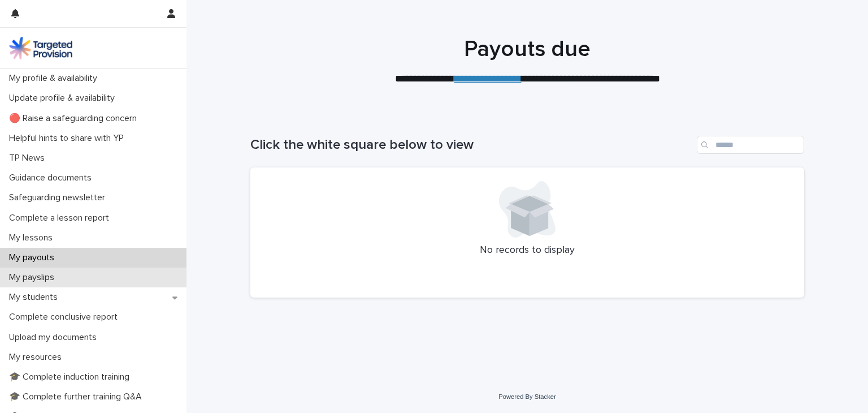 This screenshot has width=868, height=413. I want to click on p: Safeguarding newsletter, so click(59, 197).